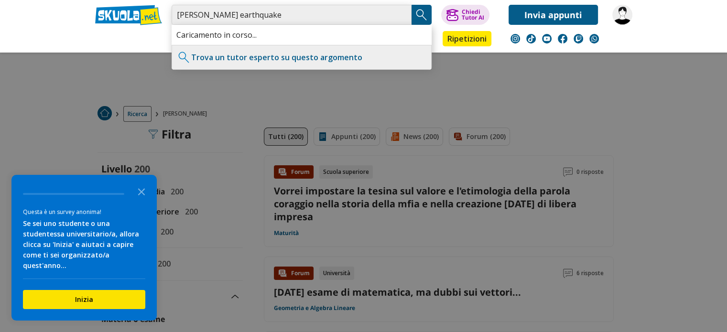 The height and width of the screenshot is (332, 727). Describe the element at coordinates (578, 39) in the screenshot. I see `img: twitch` at that location.